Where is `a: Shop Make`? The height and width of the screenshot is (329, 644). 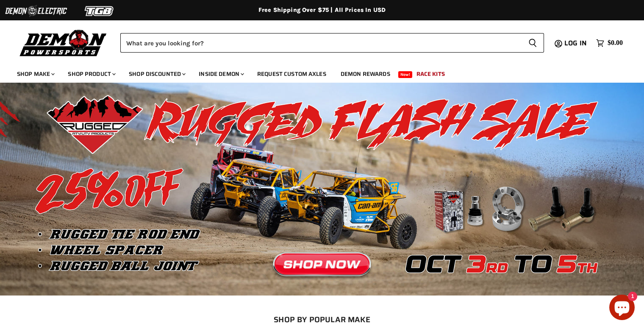
a: Shop Make is located at coordinates (35, 74).